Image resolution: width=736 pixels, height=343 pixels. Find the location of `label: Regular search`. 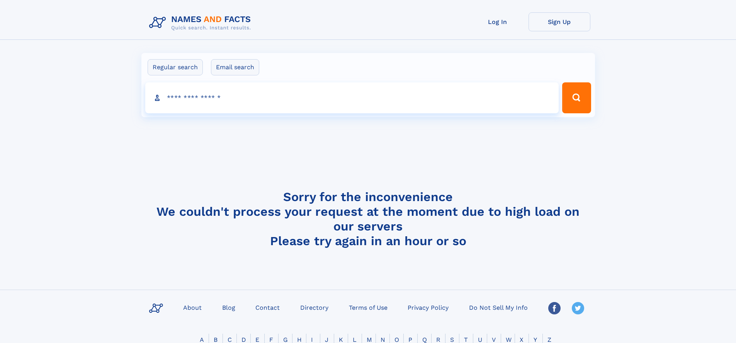

label: Regular search is located at coordinates (175, 67).